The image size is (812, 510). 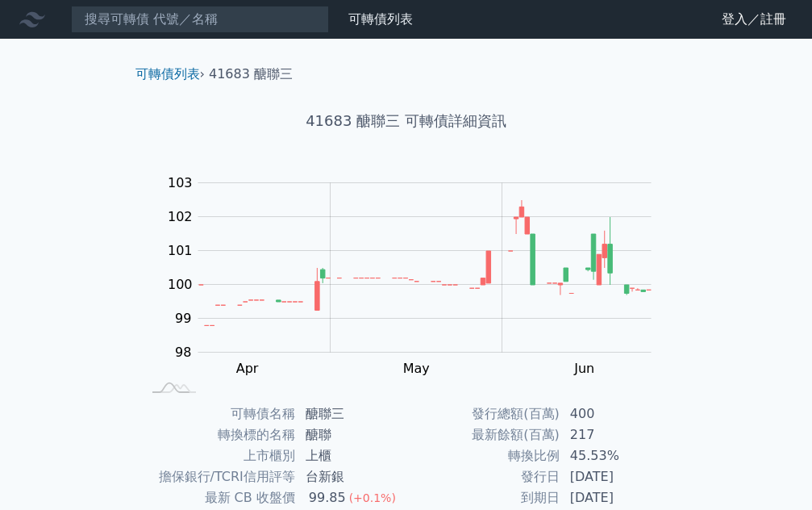 I want to click on td: 醣聯三, so click(x=351, y=414).